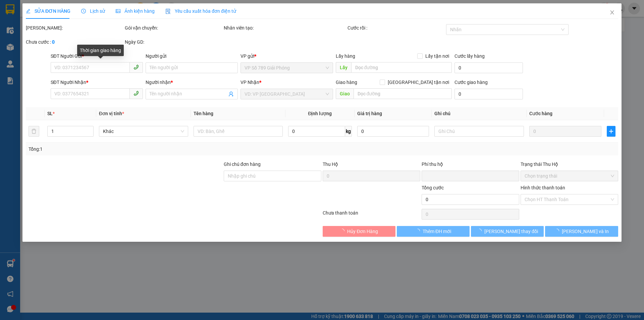  I want to click on span: Lấy tận nơi, so click(437, 56).